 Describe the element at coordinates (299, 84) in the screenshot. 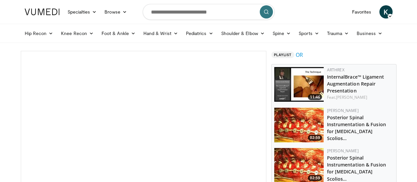

I see `a: 11:46` at that location.